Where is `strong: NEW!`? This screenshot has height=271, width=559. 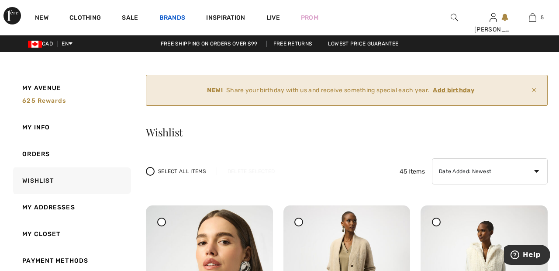
strong: NEW! is located at coordinates (215, 90).